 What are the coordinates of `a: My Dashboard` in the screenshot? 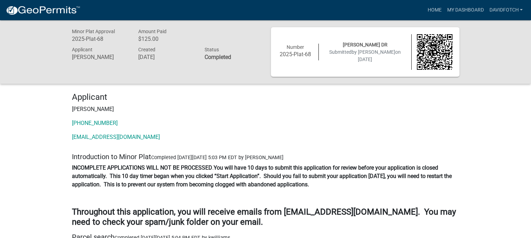 It's located at (465, 10).